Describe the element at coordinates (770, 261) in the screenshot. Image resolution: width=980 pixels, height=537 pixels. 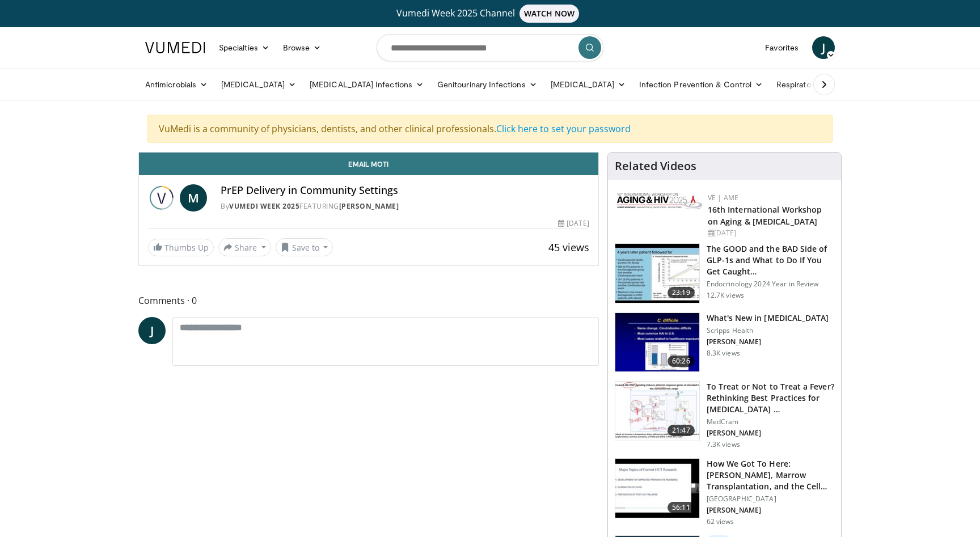
I see `h3: The GOOD and the BAD Side of GLP-1s and What to Do If You Get Caught…` at that location.